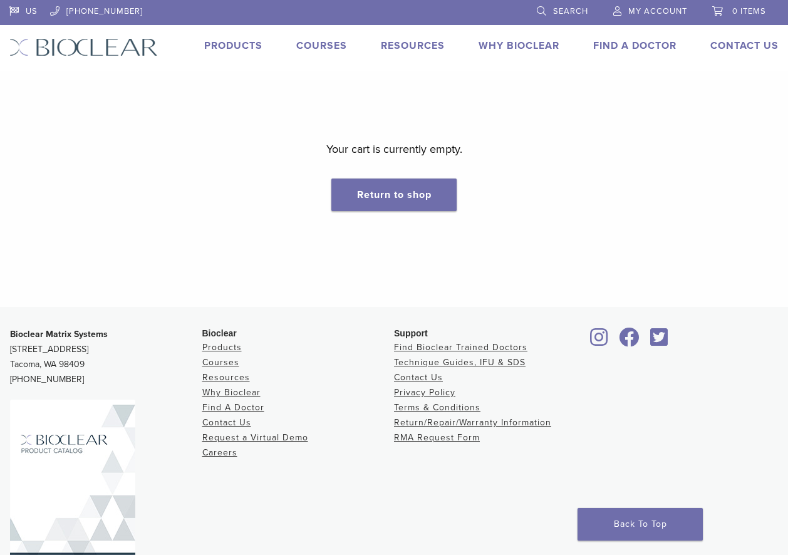 The image size is (788, 555). I want to click on a: Technique Guides, IFU & SDS, so click(460, 362).